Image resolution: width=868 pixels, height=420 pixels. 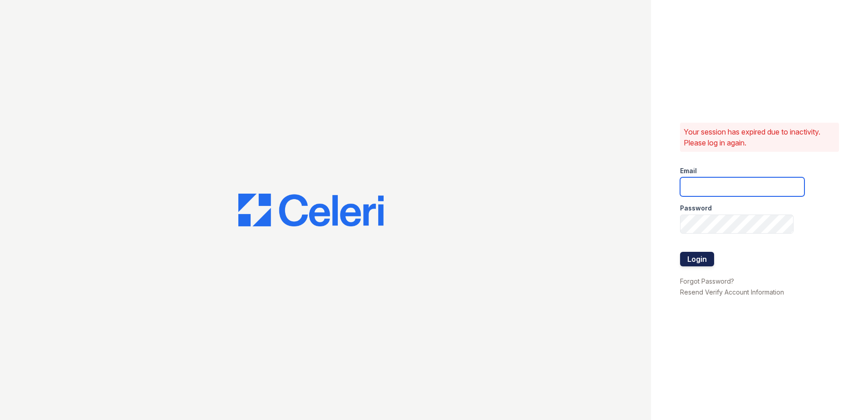 I want to click on label: Password, so click(x=696, y=208).